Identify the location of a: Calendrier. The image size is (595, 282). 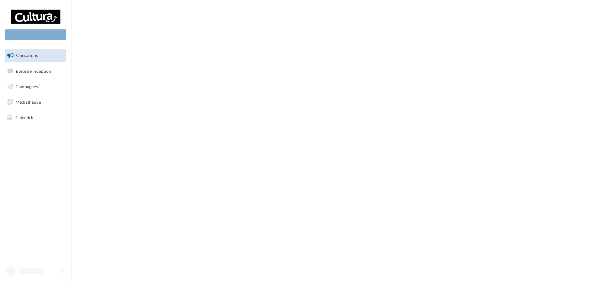
(36, 118).